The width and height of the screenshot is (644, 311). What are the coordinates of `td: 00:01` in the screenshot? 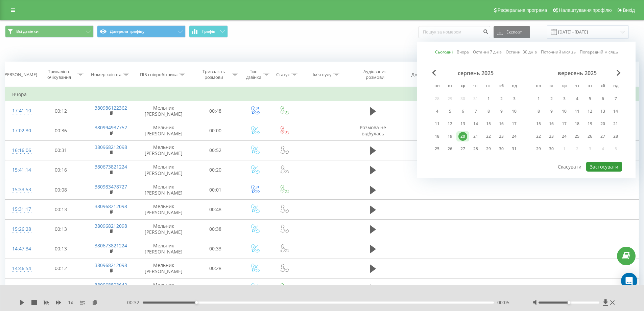 It's located at (215, 190).